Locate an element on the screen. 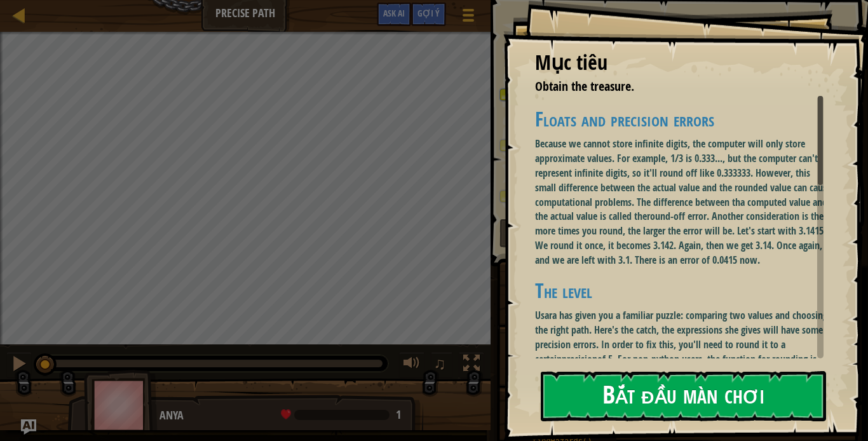  h2: Floats and precision errors is located at coordinates (684, 119).